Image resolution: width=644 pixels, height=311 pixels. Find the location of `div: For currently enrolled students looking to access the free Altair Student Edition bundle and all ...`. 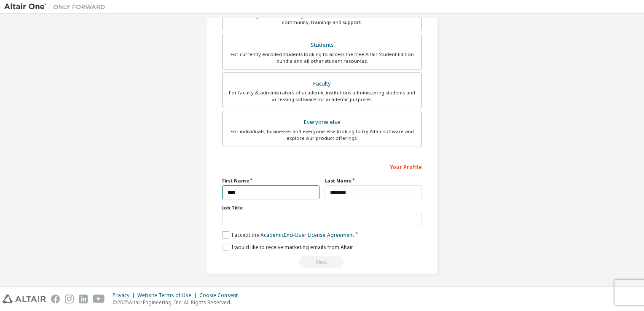

div: For currently enrolled students looking to access the free Altair Student Edition bundle and all ... is located at coordinates (322, 58).